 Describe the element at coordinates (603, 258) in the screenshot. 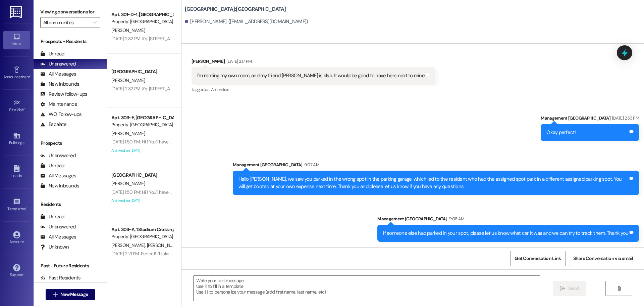

I see `button: Share Conversation via email` at that location.